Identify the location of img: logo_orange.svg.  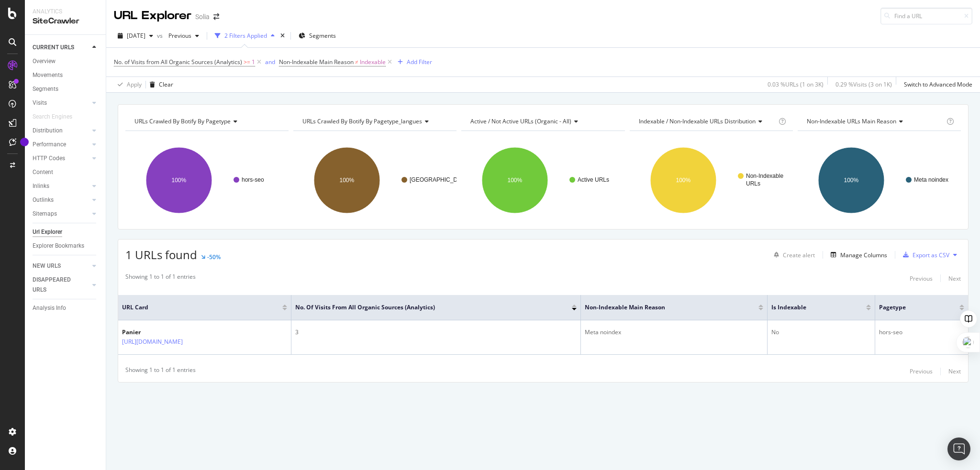
(19, 19).